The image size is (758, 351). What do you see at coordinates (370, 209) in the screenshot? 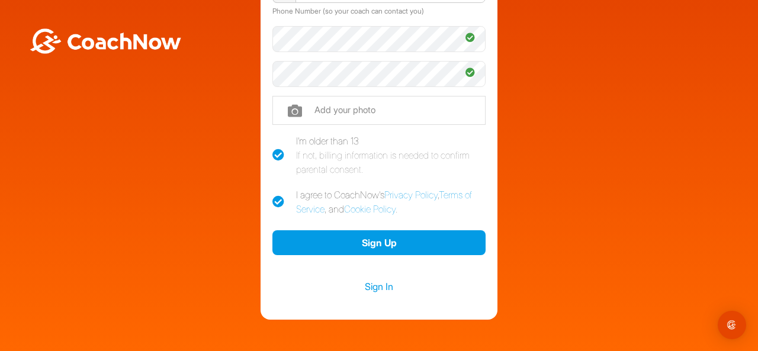
I see `a: Cookie Policy` at bounding box center [370, 209].